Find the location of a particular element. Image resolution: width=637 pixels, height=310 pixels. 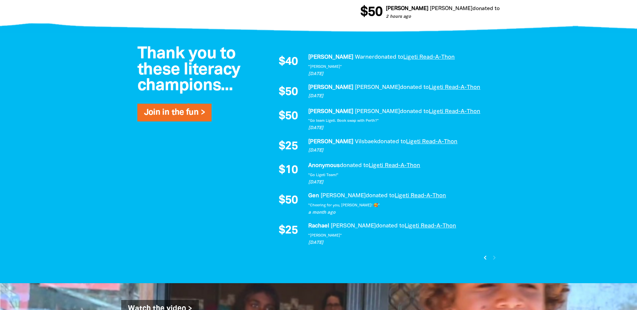

em: Anonymous is located at coordinates (324, 166).